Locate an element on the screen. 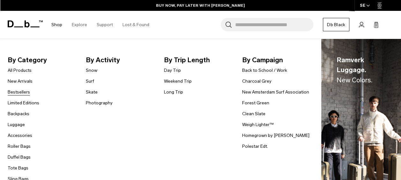 This screenshot has height=180, width=401. a: Skate is located at coordinates (92, 92).